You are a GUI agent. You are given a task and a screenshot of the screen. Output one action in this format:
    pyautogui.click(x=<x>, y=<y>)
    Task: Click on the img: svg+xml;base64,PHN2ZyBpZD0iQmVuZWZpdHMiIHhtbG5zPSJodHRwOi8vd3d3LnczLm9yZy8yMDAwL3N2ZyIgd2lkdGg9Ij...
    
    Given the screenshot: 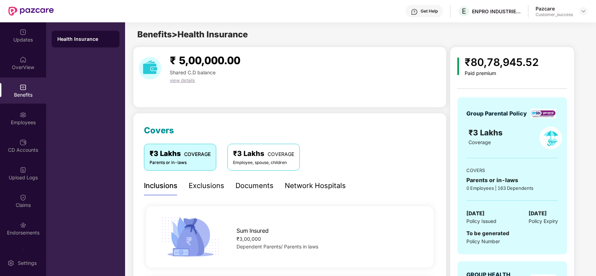 What is the action you would take?
    pyautogui.click(x=23, y=87)
    